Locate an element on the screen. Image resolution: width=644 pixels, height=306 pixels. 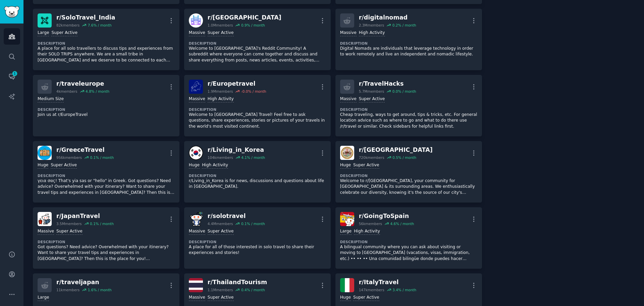
a: r/traveleurope4kmembers4.8% / monthMedium SizeDescriptionJoin us at r/EuropeTravel is located at coordinates (107, 106).